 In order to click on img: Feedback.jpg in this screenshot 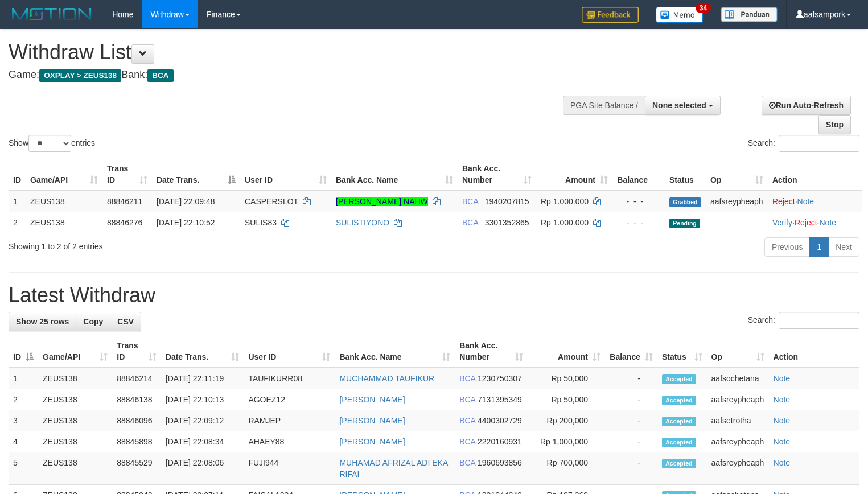, I will do `click(610, 15)`.